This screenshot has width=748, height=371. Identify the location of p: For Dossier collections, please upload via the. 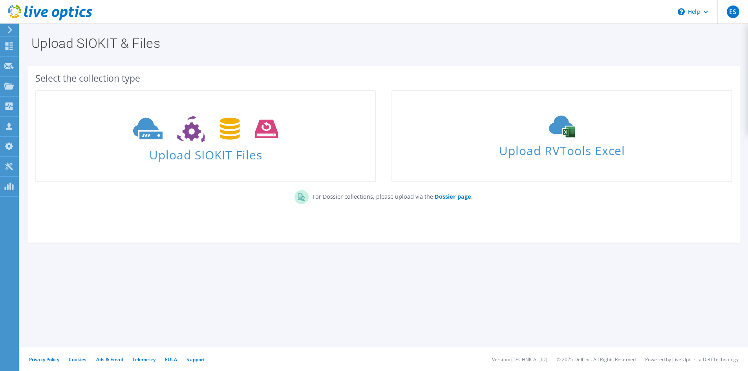
(390, 195).